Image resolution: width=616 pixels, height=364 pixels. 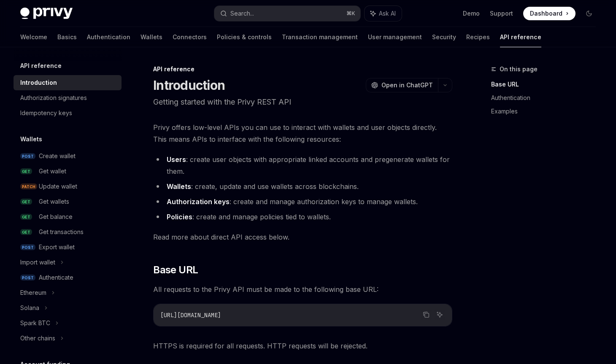 I want to click on span: Read more about direct API access below., so click(x=302, y=237).